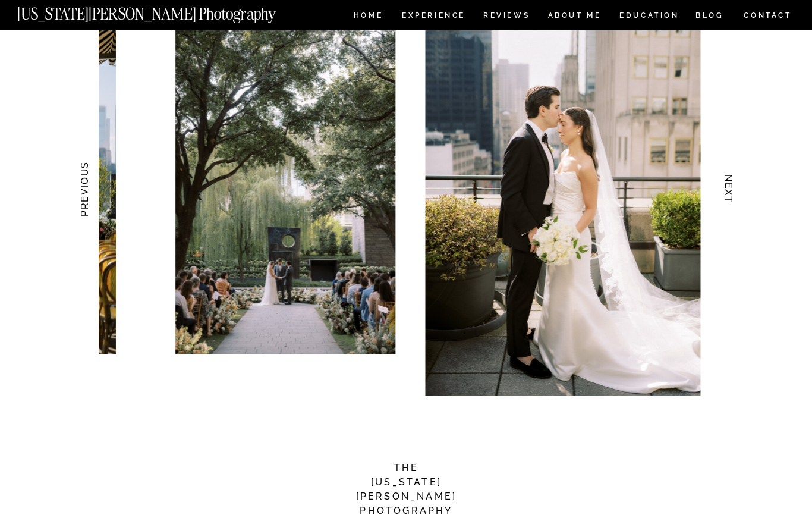 The width and height of the screenshot is (812, 521). I want to click on nav: CONTACT, so click(767, 15).